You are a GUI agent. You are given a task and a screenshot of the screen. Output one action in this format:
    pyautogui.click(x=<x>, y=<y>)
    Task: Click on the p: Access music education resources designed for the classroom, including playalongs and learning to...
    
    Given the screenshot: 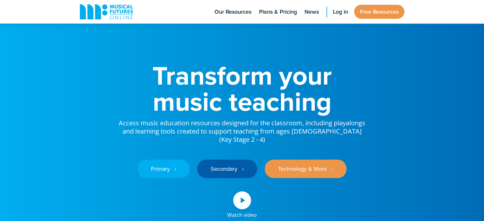 What is the action you would take?
    pyautogui.click(x=242, y=129)
    